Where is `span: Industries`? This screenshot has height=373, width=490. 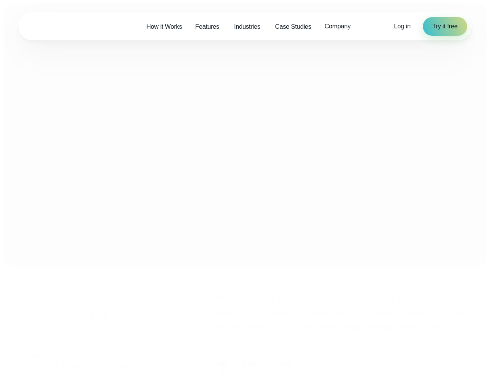 span: Industries is located at coordinates (247, 27).